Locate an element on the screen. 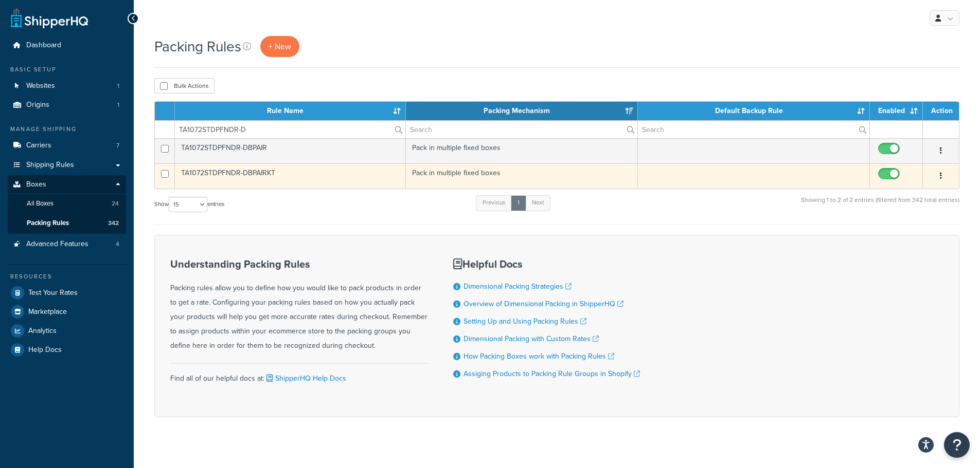 This screenshot has width=980, height=468. li: Websites is located at coordinates (67, 86).